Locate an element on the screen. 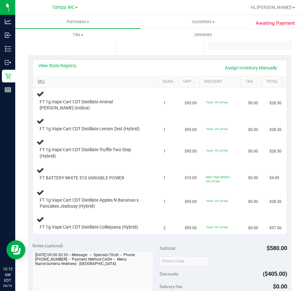 The width and height of the screenshot is (304, 291). a: Tax is located at coordinates (252, 82).